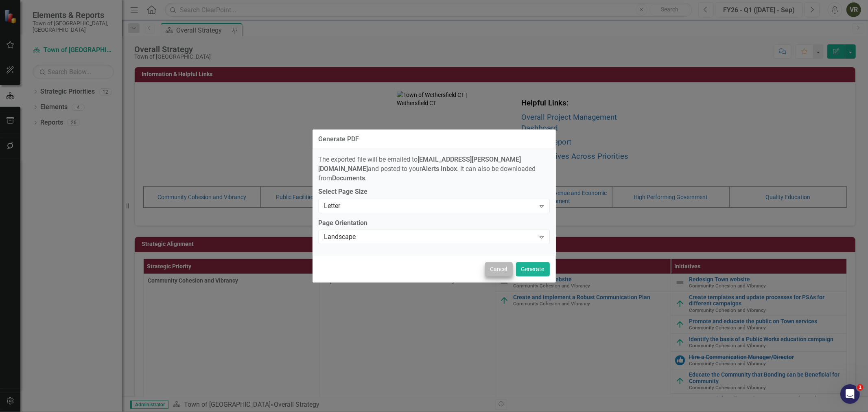 The height and width of the screenshot is (412, 868). I want to click on button: Generate, so click(532, 269).